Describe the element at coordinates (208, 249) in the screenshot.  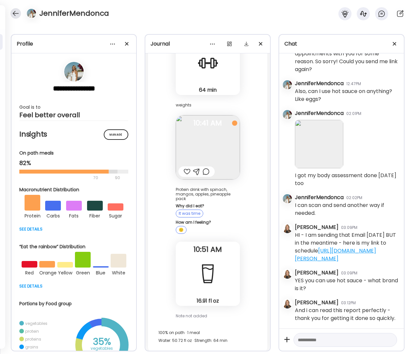
I see `span: 10:51 AM` at that location.